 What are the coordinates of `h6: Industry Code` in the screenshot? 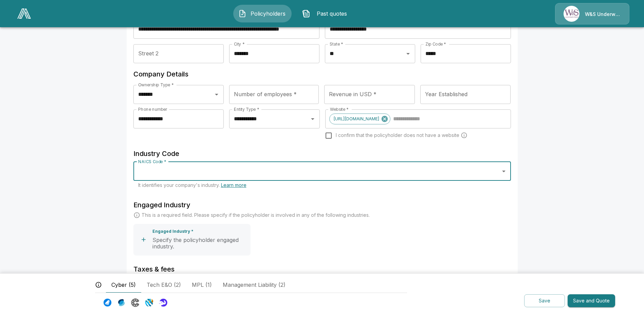 It's located at (322, 153).